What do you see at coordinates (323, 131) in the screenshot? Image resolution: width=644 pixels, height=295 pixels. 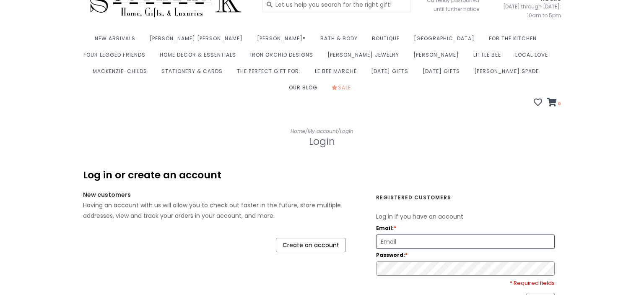 I see `a: My account` at bounding box center [323, 131].